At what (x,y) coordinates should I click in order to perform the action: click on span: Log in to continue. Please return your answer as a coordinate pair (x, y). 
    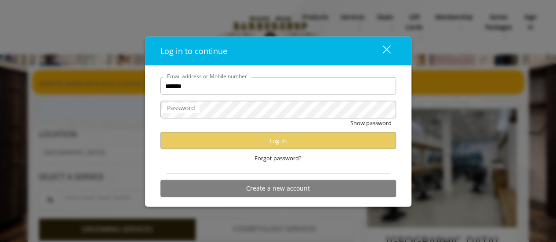
    Looking at the image, I should click on (194, 51).